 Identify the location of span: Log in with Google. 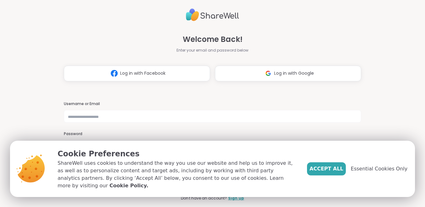
(294, 73).